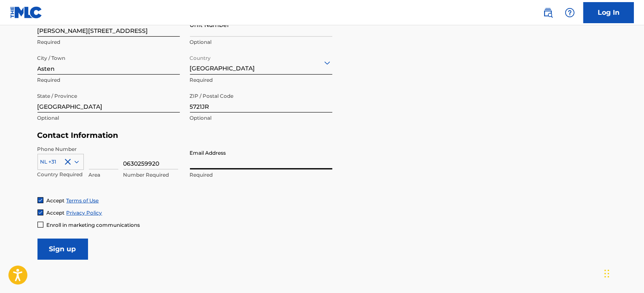  What do you see at coordinates (548, 13) in the screenshot?
I see `img: search` at bounding box center [548, 13].